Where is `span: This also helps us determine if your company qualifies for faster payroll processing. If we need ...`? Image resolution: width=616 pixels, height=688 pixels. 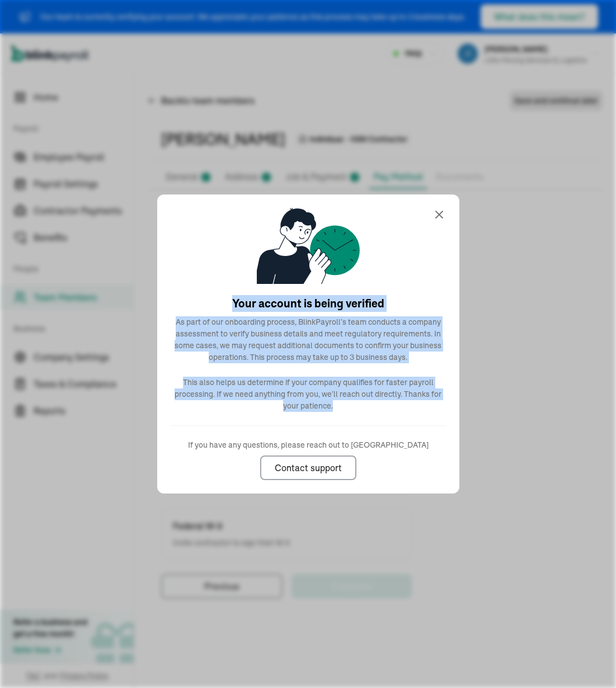 span: This also helps us determine if your company qualifies for faster payroll processing. If we need ... is located at coordinates (308, 394).